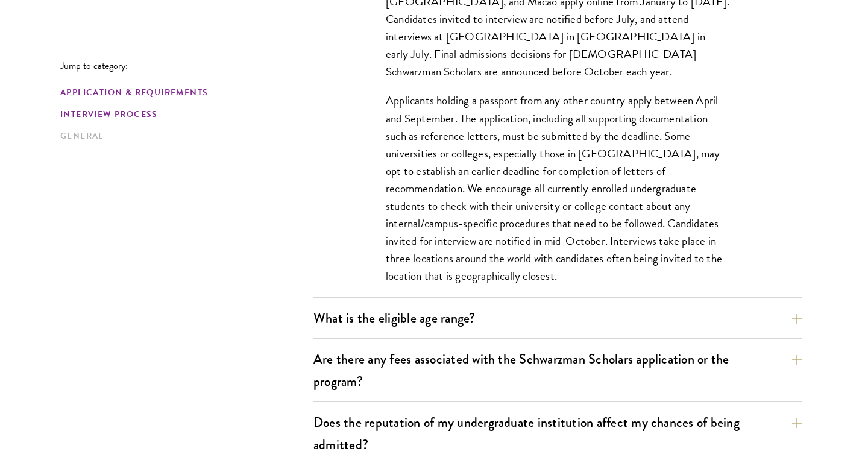  Describe the element at coordinates (557, 433) in the screenshot. I see `button: Does the reputation of my undergraduate institution affect my chances of being admitted?` at that location.